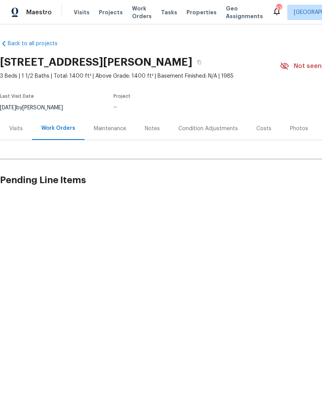 The height and width of the screenshot is (420, 322). Describe the element at coordinates (142, 12) in the screenshot. I see `span: Work Orders` at that location.